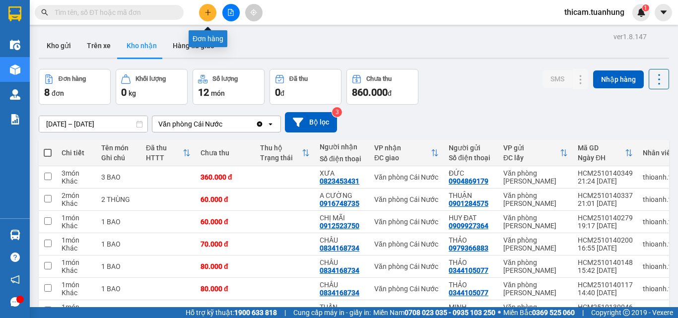 The image size is (678, 318). Describe the element at coordinates (231, 12) in the screenshot. I see `span: file-add` at that location.